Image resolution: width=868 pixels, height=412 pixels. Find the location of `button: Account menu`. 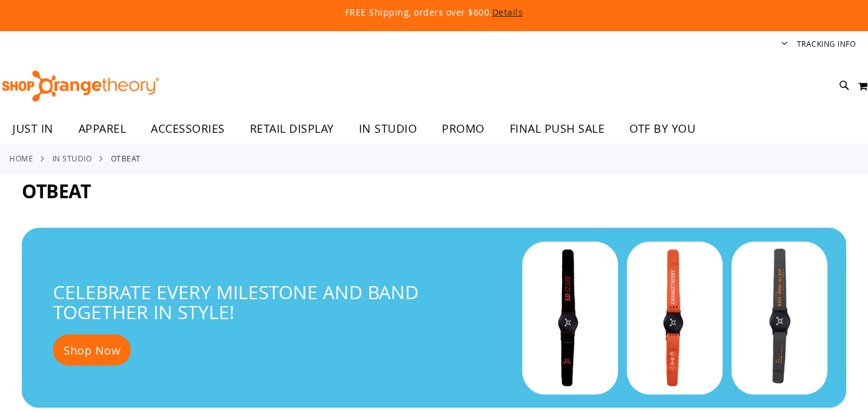

button: Account menu is located at coordinates (785, 45).